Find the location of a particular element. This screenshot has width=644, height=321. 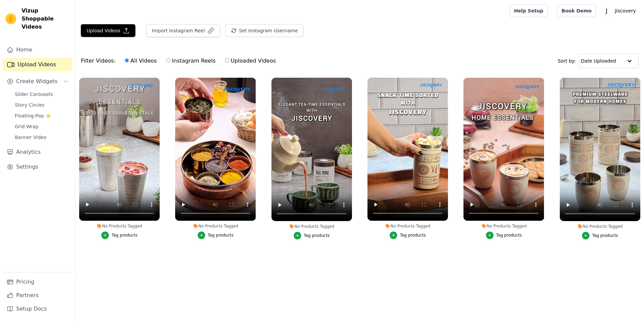

button: Set Instagram Username is located at coordinates (264, 30).